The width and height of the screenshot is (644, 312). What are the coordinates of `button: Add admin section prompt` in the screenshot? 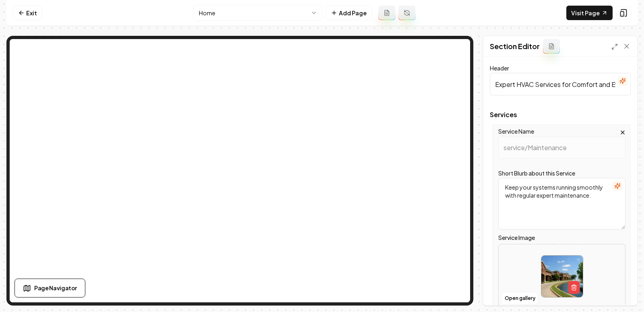 It's located at (552, 46).